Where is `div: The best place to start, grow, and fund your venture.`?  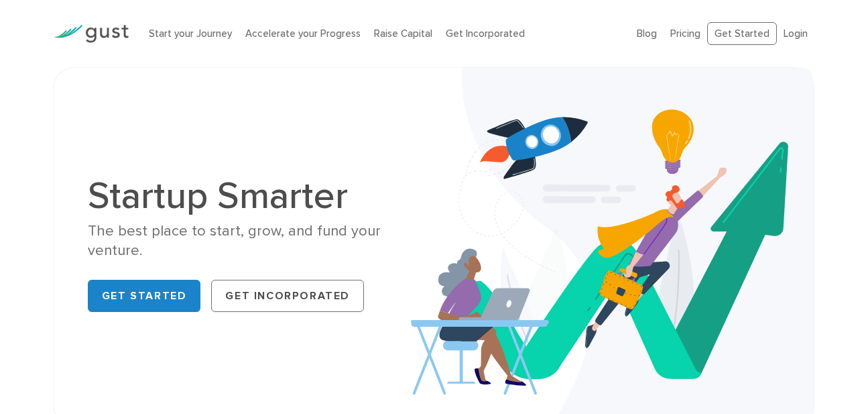 div: The best place to start, grow, and fund your venture. is located at coordinates (256, 241).